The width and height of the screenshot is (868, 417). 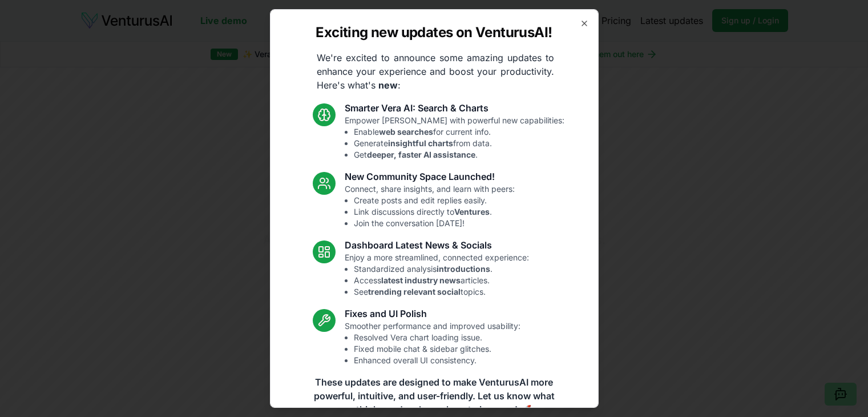 I want to click on li: Link discussions directly to ., so click(x=434, y=212).